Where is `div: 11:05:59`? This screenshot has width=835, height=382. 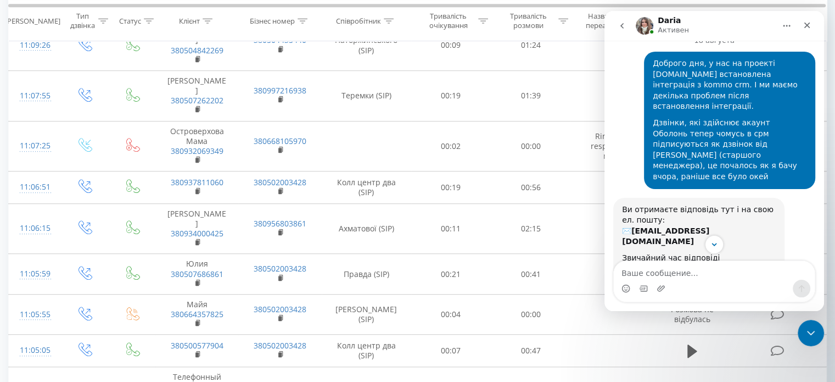
div: 11:05:59 is located at coordinates (34, 273).